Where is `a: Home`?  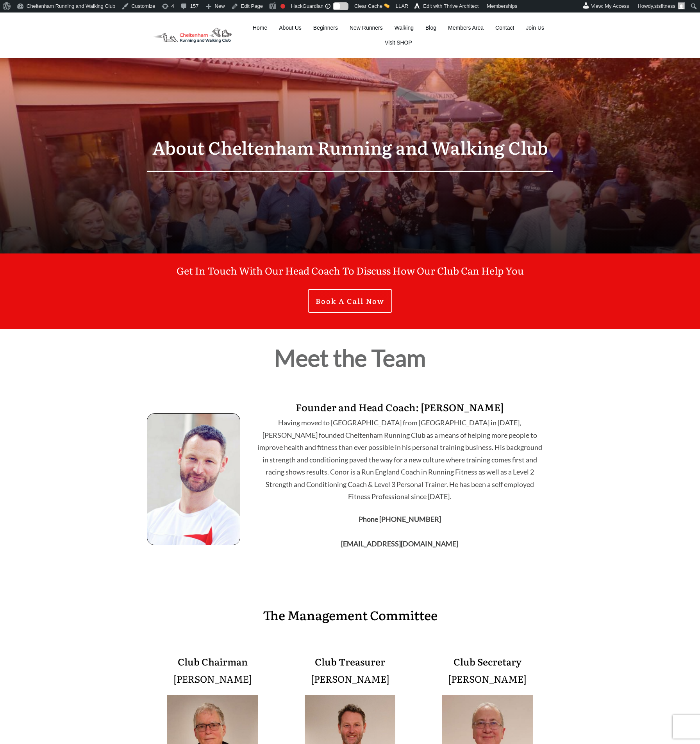
a: Home is located at coordinates (260, 28).